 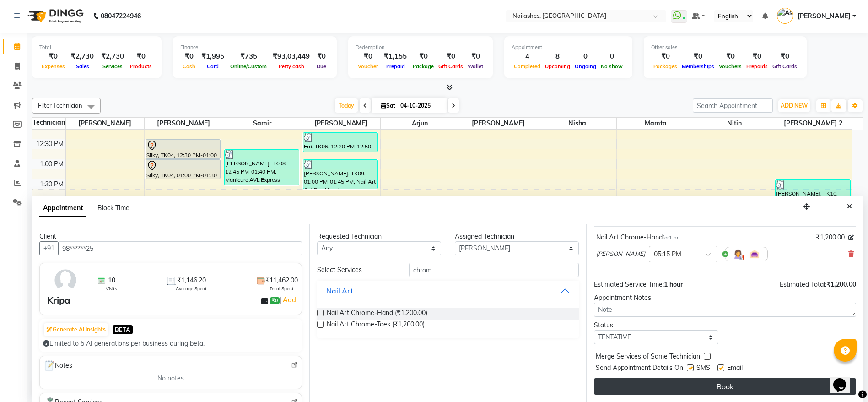 I want to click on span: Card, so click(x=213, y=66).